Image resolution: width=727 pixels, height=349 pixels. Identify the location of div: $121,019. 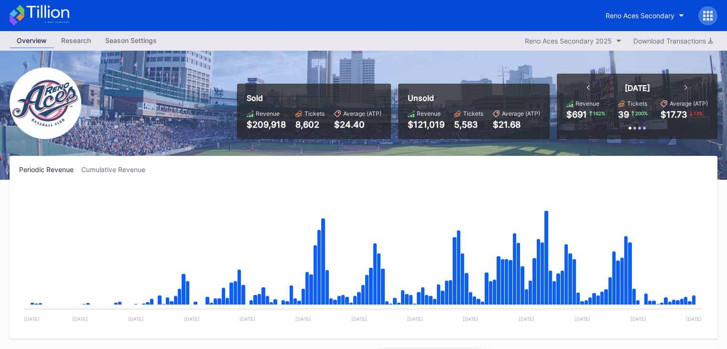
(426, 124).